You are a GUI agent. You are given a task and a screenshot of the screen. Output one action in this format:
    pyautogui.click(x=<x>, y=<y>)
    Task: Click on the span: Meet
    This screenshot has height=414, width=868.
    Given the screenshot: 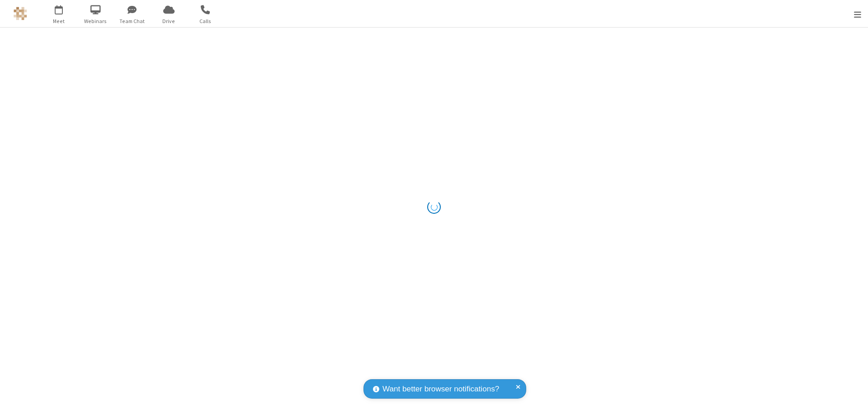 What is the action you would take?
    pyautogui.click(x=59, y=21)
    